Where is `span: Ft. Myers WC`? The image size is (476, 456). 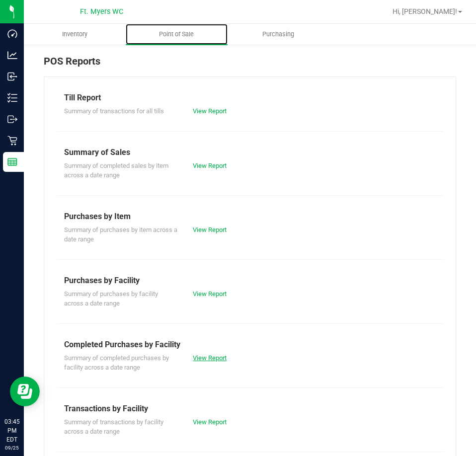 span: Ft. Myers WC is located at coordinates (101, 11).